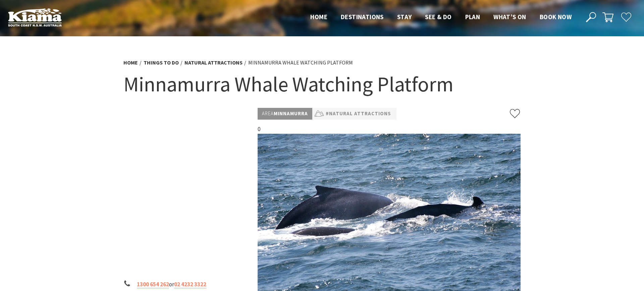 The image size is (644, 291). I want to click on a: Natural Attractions, so click(214, 62).